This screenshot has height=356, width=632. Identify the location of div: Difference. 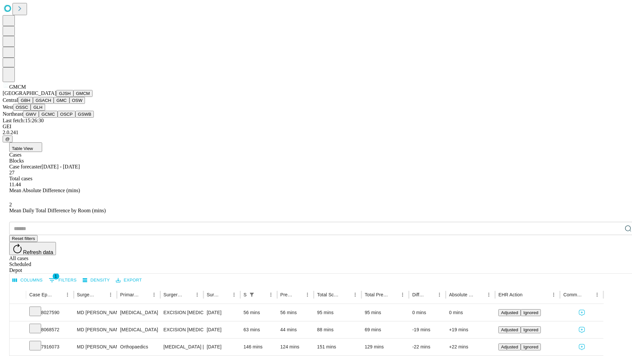
(419, 294).